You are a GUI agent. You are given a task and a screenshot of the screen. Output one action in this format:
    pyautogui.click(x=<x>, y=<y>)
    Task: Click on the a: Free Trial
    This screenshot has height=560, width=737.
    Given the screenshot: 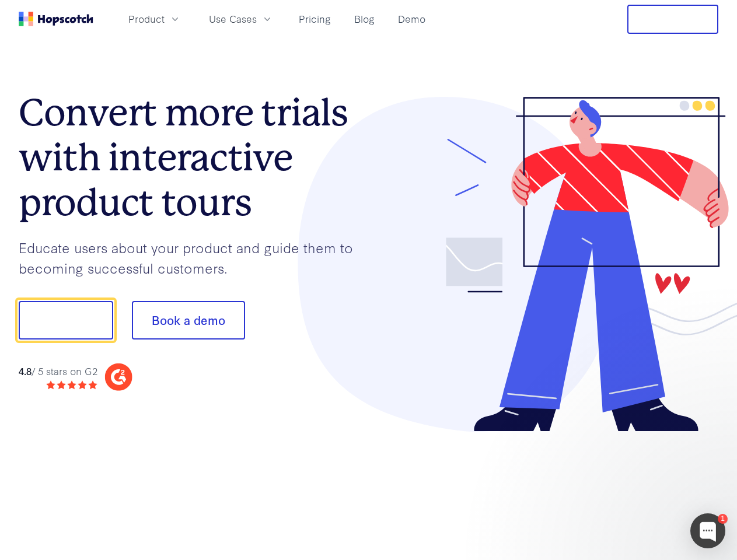 What is the action you would take?
    pyautogui.click(x=673, y=19)
    